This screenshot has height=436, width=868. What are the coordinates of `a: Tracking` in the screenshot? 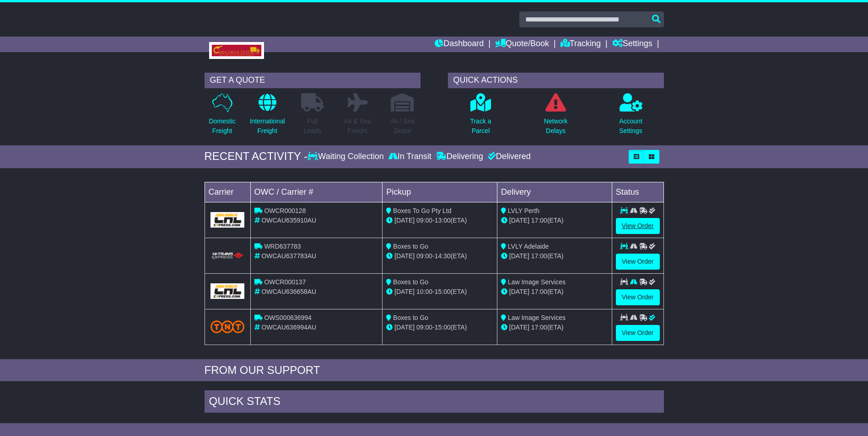 It's located at (580, 44).